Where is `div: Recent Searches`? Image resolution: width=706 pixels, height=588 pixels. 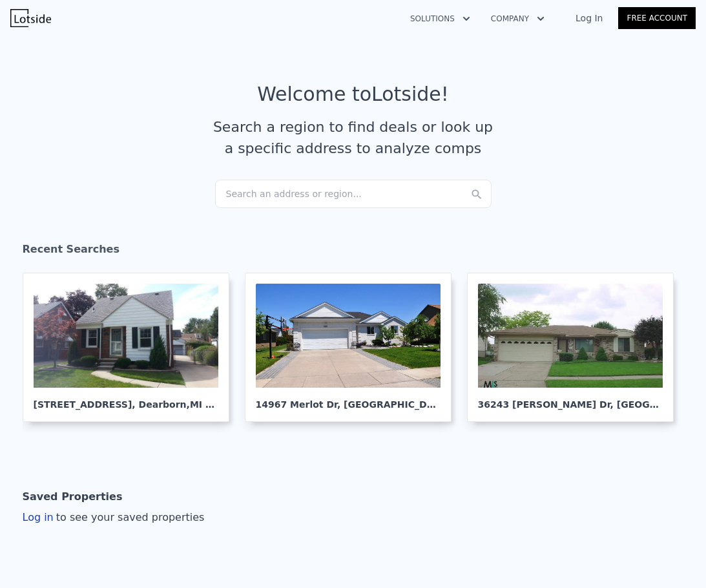 div: Recent Searches is located at coordinates (353, 252).